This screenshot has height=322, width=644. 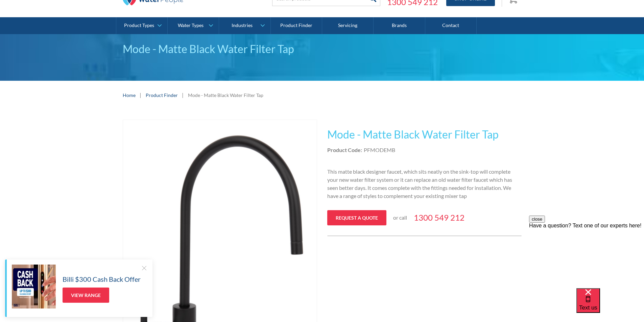 I want to click on a: Brands, so click(x=400, y=26).